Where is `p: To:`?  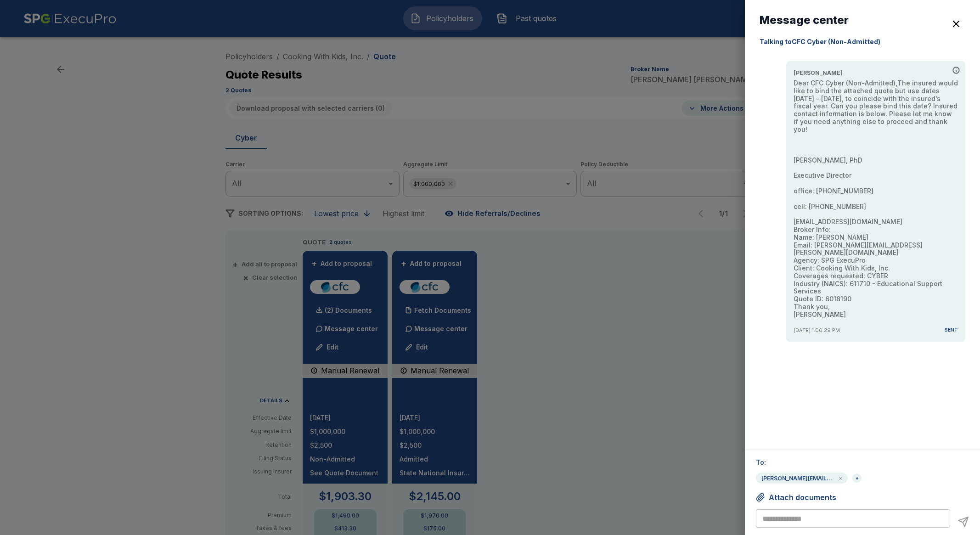 p: To: is located at coordinates (862, 462).